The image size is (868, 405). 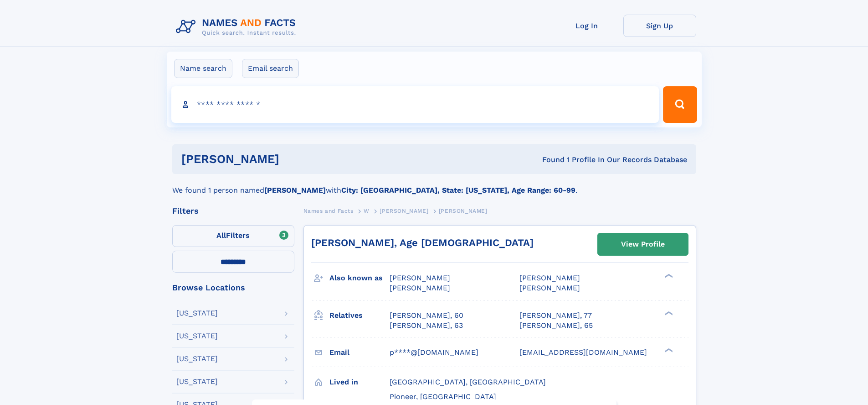 What do you see at coordinates (587, 26) in the screenshot?
I see `a: Log In` at bounding box center [587, 26].